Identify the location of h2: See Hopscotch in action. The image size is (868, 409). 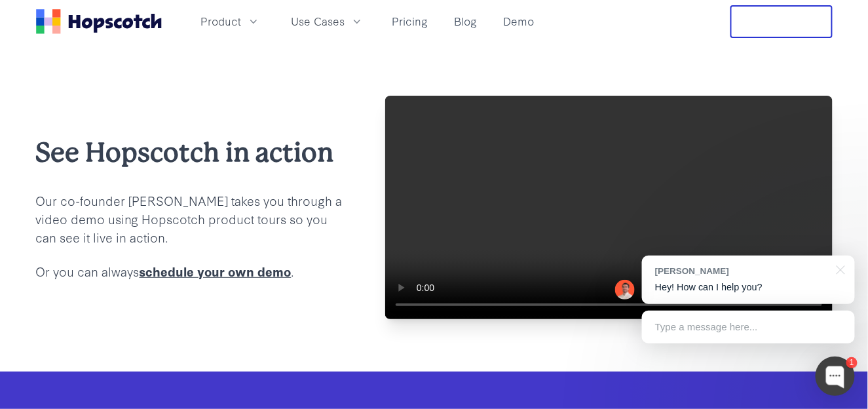
(189, 152).